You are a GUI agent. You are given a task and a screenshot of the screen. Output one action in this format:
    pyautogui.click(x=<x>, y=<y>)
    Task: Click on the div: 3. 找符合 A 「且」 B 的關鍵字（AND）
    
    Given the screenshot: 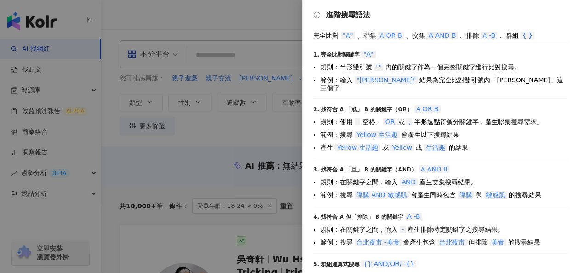 What is the action you would take?
    pyautogui.click(x=440, y=169)
    